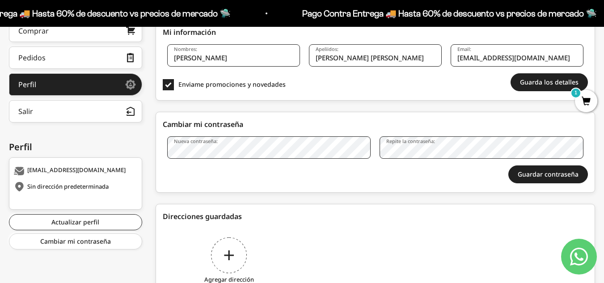 The width and height of the screenshot is (604, 283). What do you see at coordinates (447, 13) in the screenshot?
I see `p: Pago Contra Entrega 🚚 Hasta 60% de descuento vs precios de mercado 🛸` at bounding box center [447, 13].